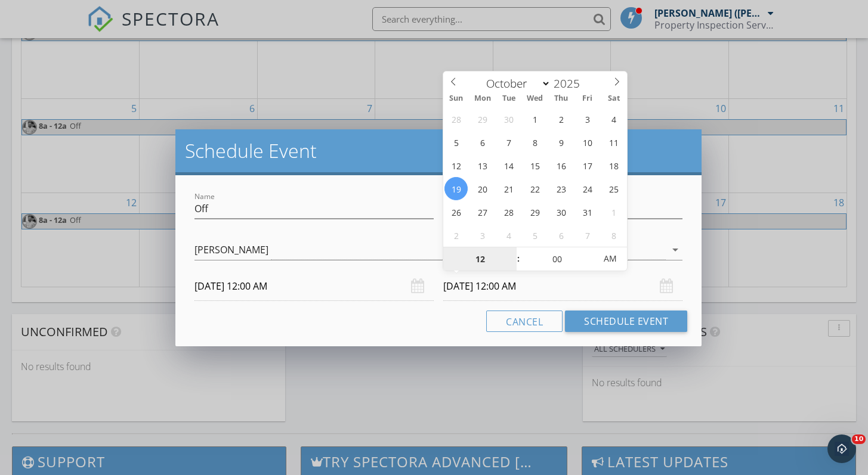 This screenshot has width=868, height=475. Describe the element at coordinates (587, 165) in the screenshot. I see `span: October 17, 2025` at that location.